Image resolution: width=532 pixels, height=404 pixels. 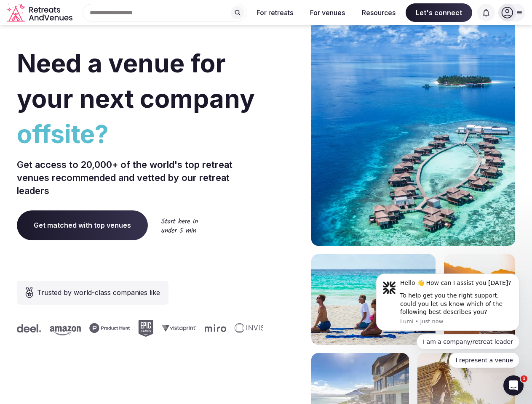 What do you see at coordinates (93, 38) in the screenshot?
I see `div: To help get you the right support, could you let us know which of the following best describes you?` at bounding box center [93, 38].